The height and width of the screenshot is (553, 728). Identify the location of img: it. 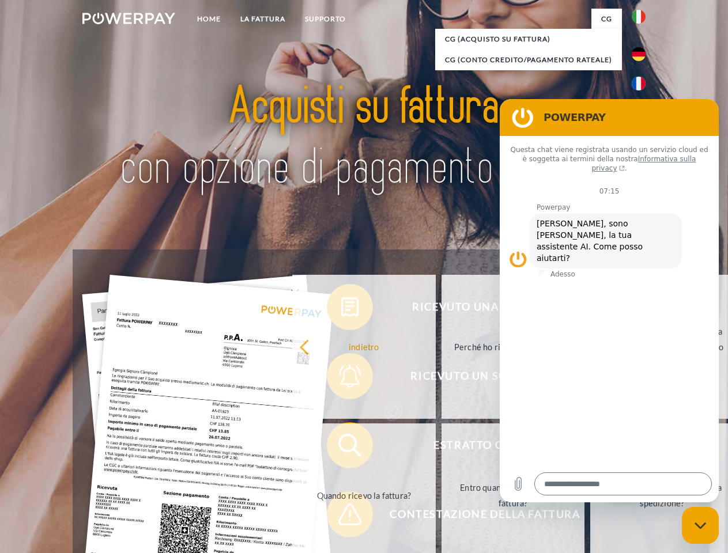
(638, 17).